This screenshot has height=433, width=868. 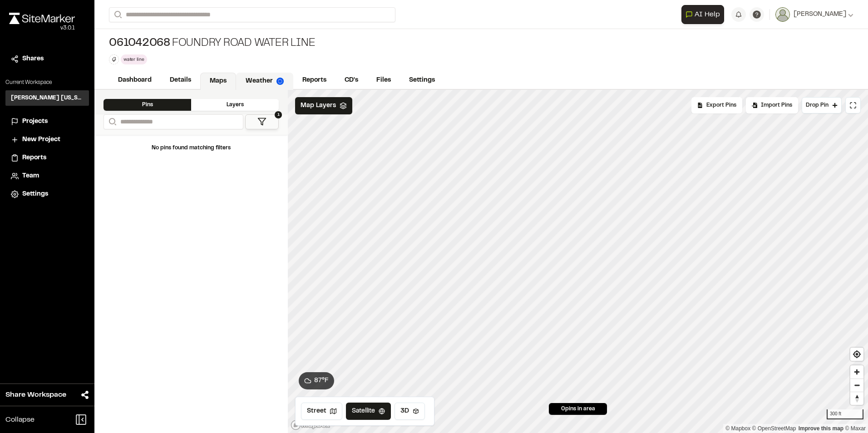 I want to click on div: Open AI Assistant, so click(x=705, y=15).